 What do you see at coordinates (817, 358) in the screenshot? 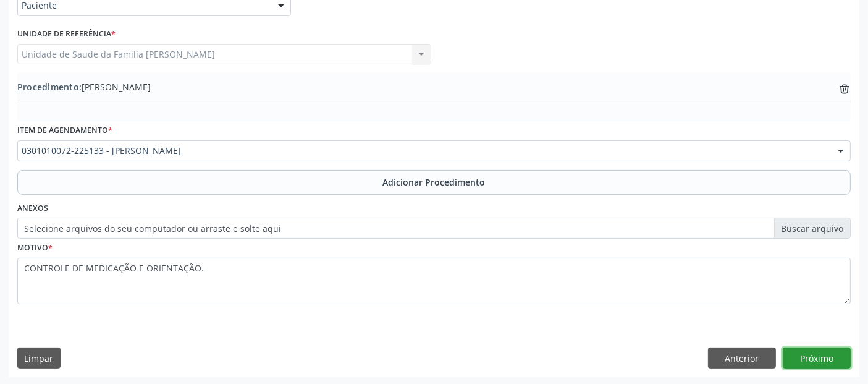
I see `button: Próximo` at bounding box center [817, 358].